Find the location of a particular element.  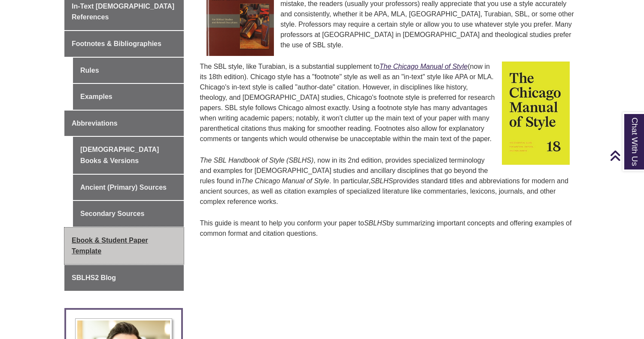

span: SBLHS2 Blog is located at coordinates (94, 278).